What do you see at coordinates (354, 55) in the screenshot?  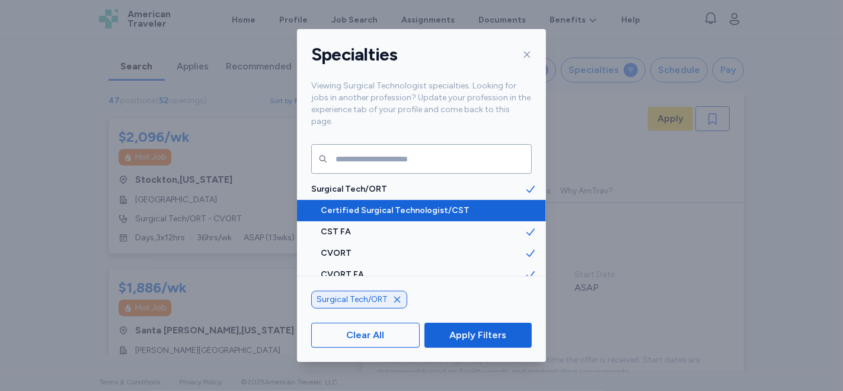 I see `h1: Specialties` at bounding box center [354, 55].